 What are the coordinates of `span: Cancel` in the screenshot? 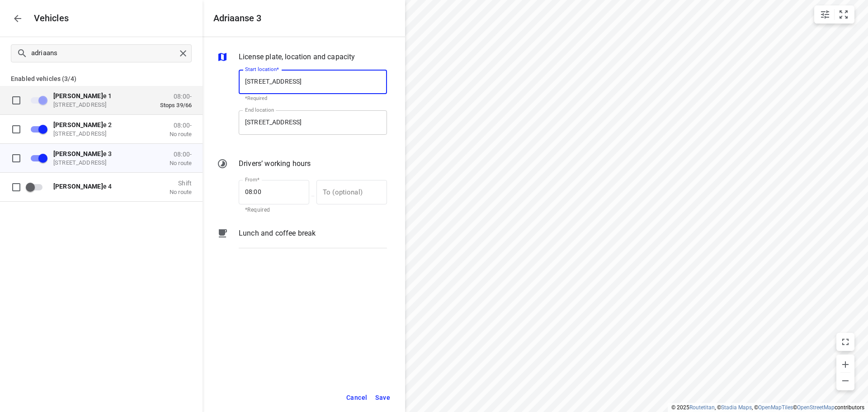 It's located at (356, 398).